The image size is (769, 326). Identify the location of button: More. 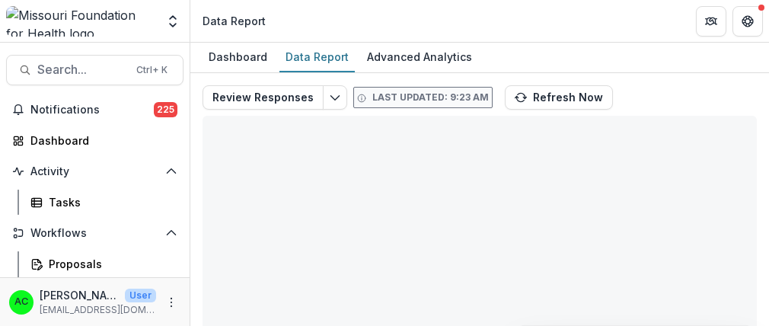
(171, 302).